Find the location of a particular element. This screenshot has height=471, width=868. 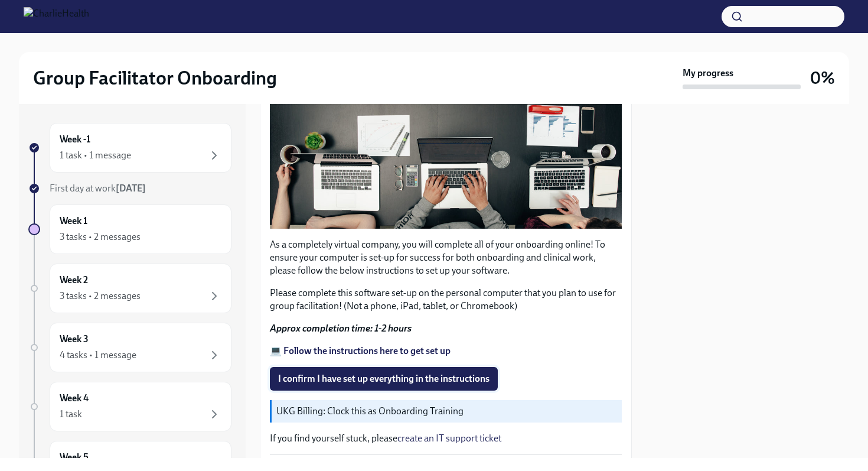

a: Week -11 task • 1 message is located at coordinates (130, 147).